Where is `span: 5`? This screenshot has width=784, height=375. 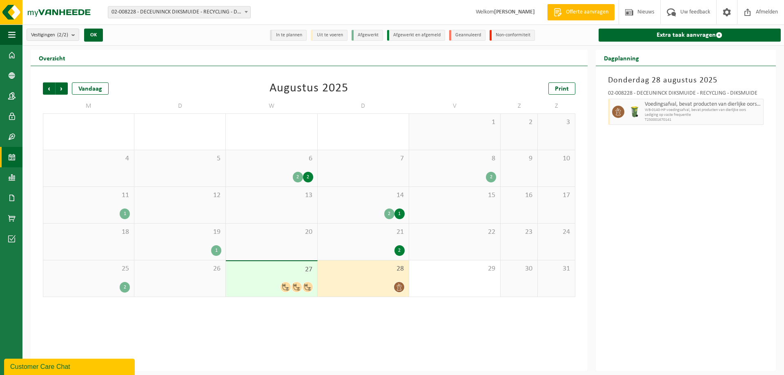 span: 5 is located at coordinates (180, 159).